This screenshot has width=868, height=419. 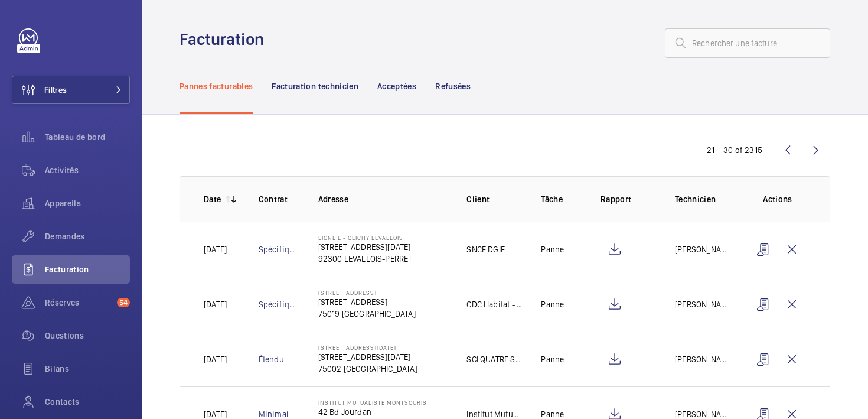 I want to click on p: Rapport, so click(x=628, y=199).